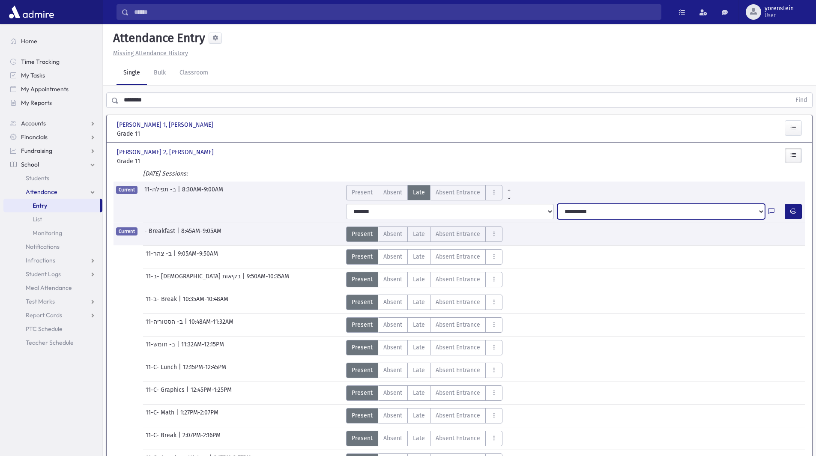  I want to click on a: Fundraising, so click(53, 151).